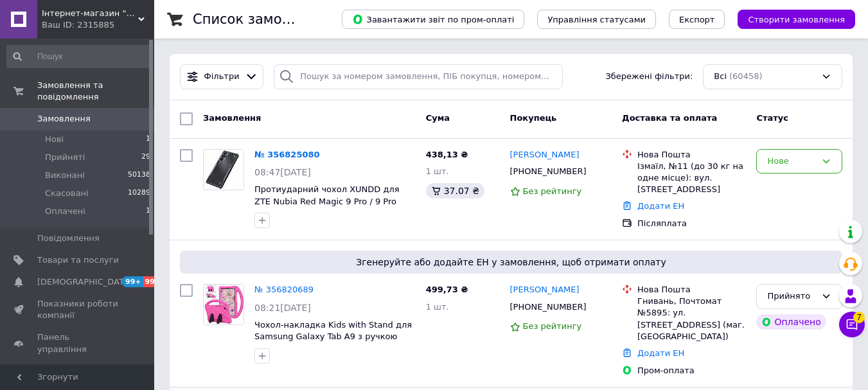 The width and height of the screenshot is (868, 390). I want to click on div: Нове, so click(792, 161).